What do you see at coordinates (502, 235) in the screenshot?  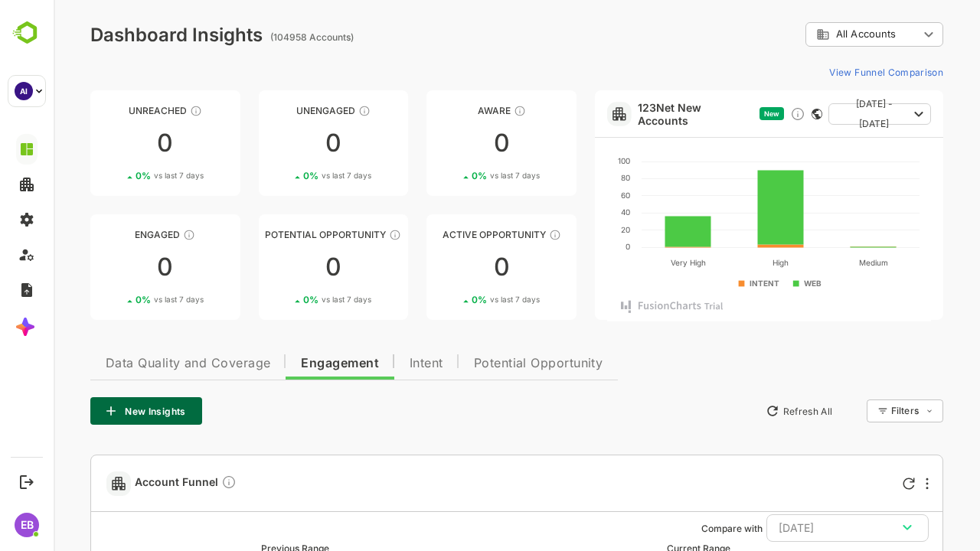 I see `div: These accounts have open opportunities which might be at any of the Sales Stages` at bounding box center [502, 235].